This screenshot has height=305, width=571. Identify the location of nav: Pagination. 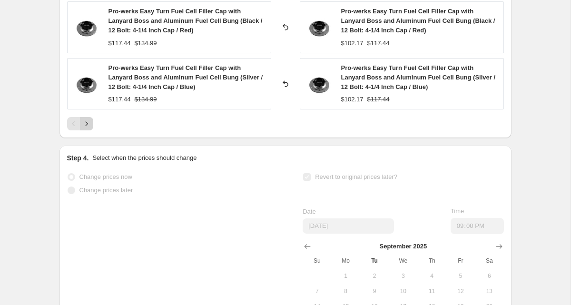
(80, 124).